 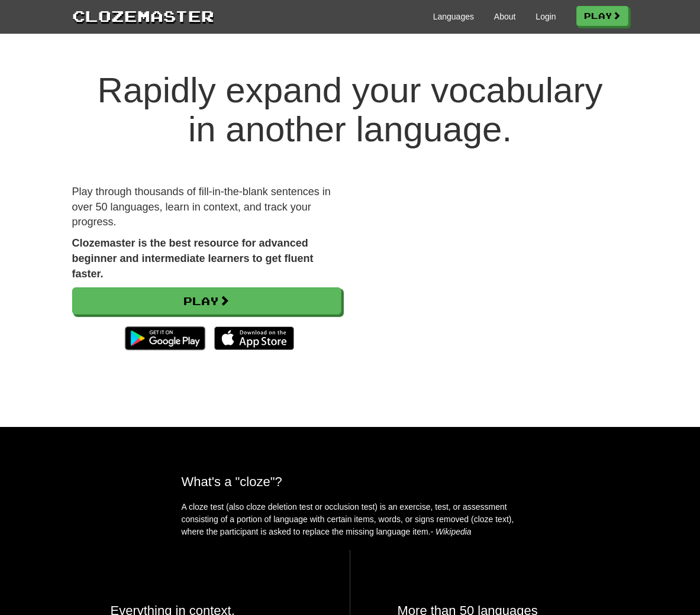 What do you see at coordinates (254, 339) in the screenshot?
I see `img: Download_on_the_App_Store_Badge_US-UK_135x40-25178aeef6eb6b83b96f5f2d004eda3bffbb37122de64afbaef7...` at bounding box center [254, 339].